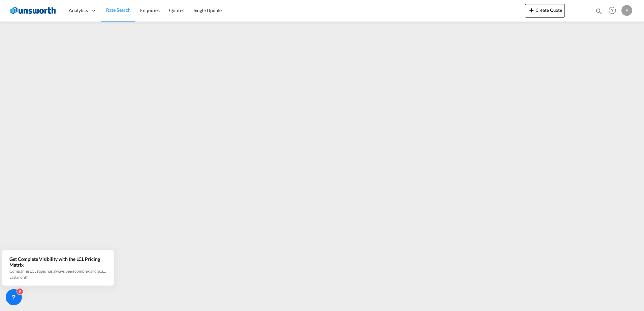 This screenshot has width=644, height=311. Describe the element at coordinates (544, 11) in the screenshot. I see `button: icon-plus 400-fgCreate Quote` at that location.